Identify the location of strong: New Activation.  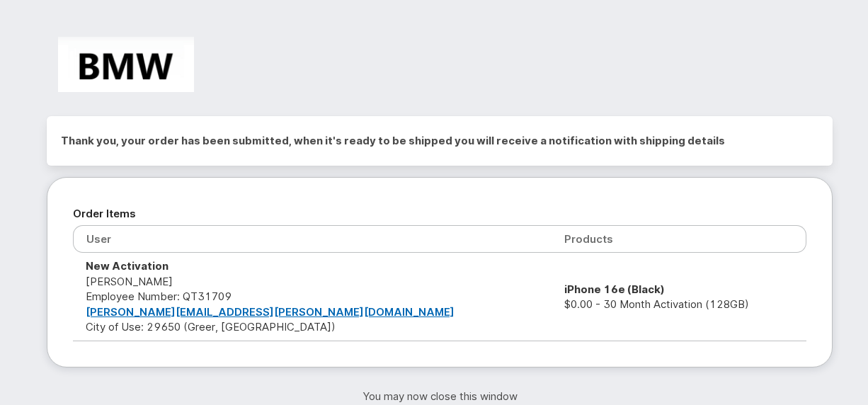
(127, 265).